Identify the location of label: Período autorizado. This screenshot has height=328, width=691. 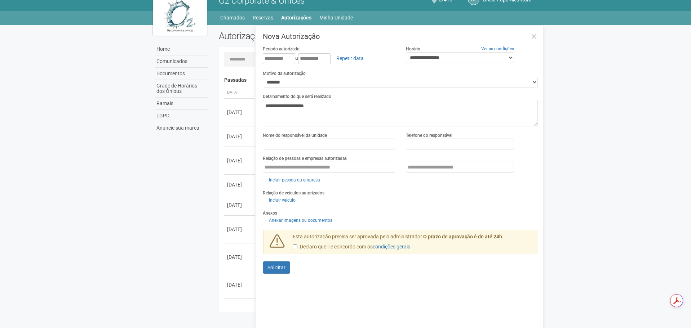
(281, 49).